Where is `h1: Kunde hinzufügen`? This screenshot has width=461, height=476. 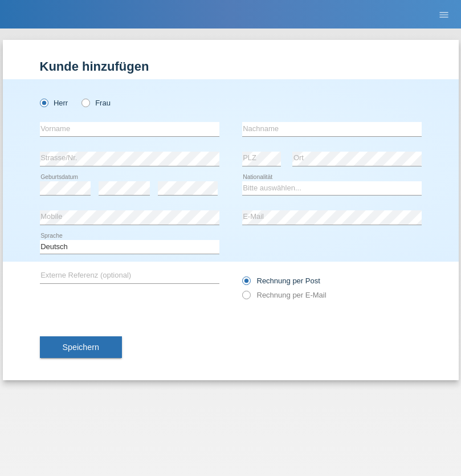 h1: Kunde hinzufügen is located at coordinates (231, 66).